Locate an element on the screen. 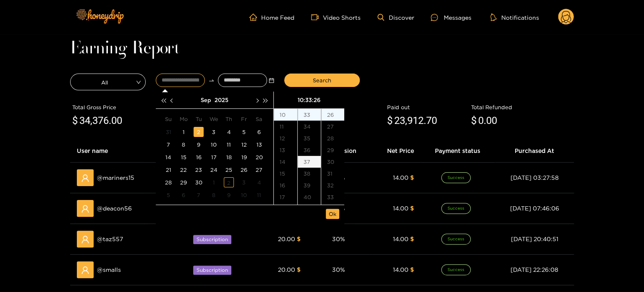 This screenshot has height=292, width=644. div: 20 is located at coordinates (259, 157).